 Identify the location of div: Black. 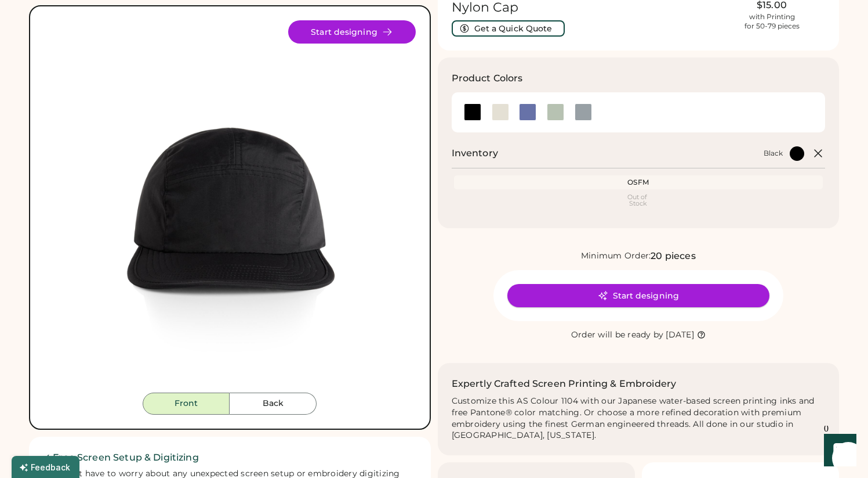
(773, 153).